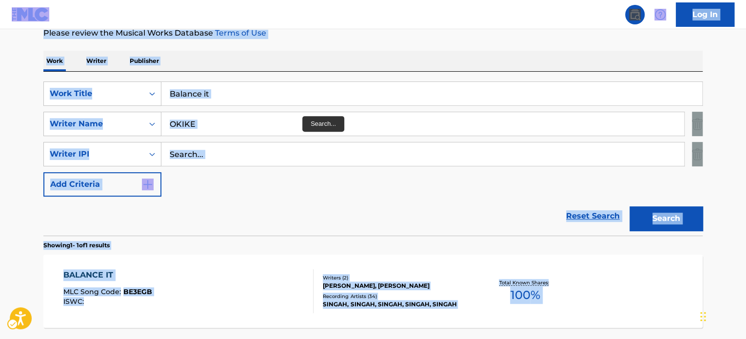 Image resolution: width=746 pixels, height=339 pixels. What do you see at coordinates (239, 33) in the screenshot?
I see `a: Terms of Use` at bounding box center [239, 33].